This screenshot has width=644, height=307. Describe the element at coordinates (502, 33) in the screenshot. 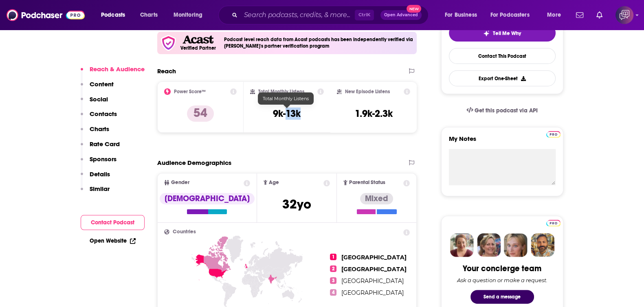

I see `button: tell me why sparkleTell Me Why` at that location.